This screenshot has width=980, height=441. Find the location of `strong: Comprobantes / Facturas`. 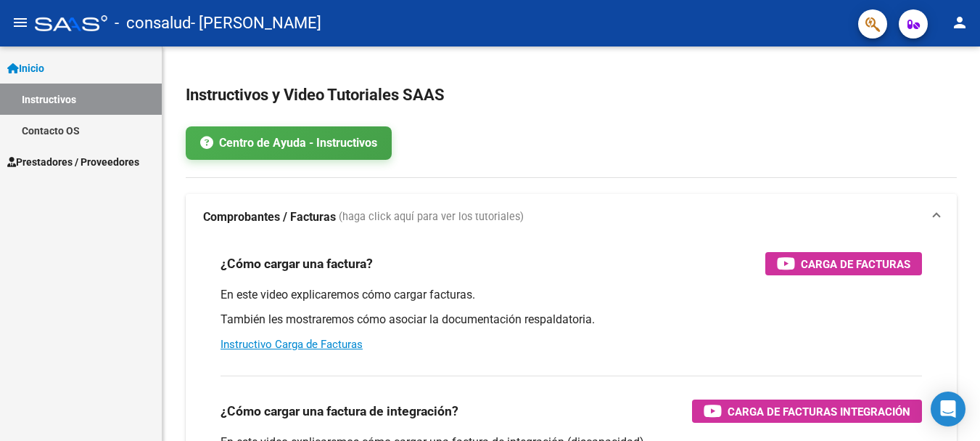

strong: Comprobantes / Facturas is located at coordinates (269, 217).